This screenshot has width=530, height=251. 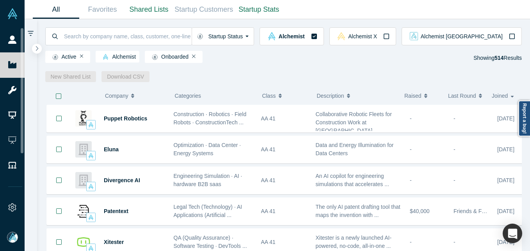 I want to click on button: Last Round, so click(x=466, y=96).